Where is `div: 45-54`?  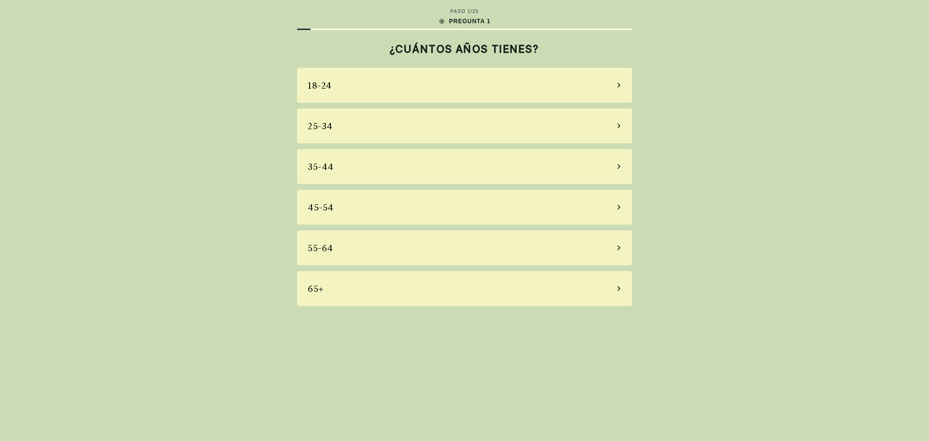 div: 45-54 is located at coordinates (321, 207).